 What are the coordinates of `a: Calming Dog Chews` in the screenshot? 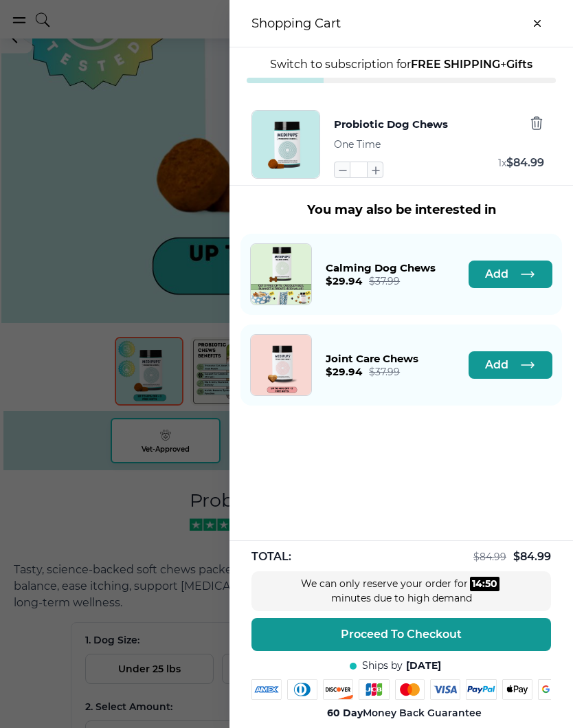 It's located at (281, 274).